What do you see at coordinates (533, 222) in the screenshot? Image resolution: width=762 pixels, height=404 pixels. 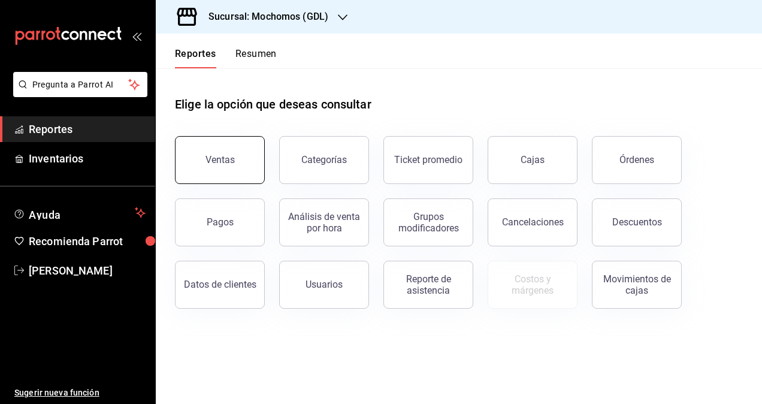 I see `div: Cancelaciones` at bounding box center [533, 222].